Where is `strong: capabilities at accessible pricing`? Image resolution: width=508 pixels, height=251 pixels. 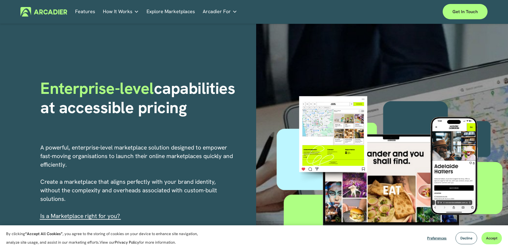 strong: capabilities at accessible pricing is located at coordinates (140, 97).